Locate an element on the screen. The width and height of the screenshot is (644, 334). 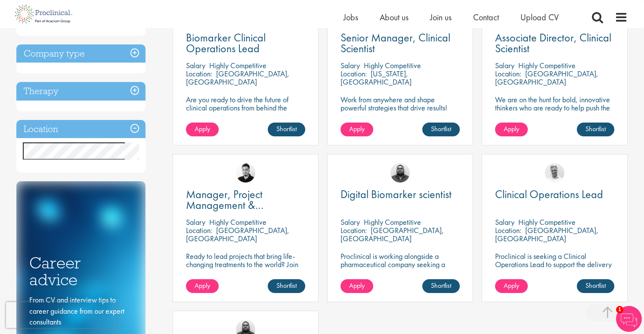
a: Senior Manager, Clinical Scientist is located at coordinates (400, 43).